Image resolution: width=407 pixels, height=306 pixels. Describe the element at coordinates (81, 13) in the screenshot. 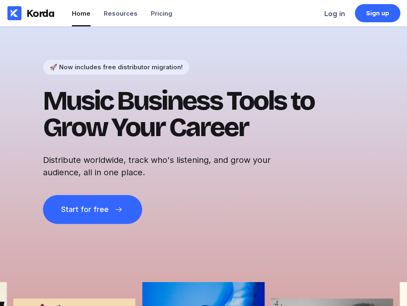

I see `div: Home` at that location.